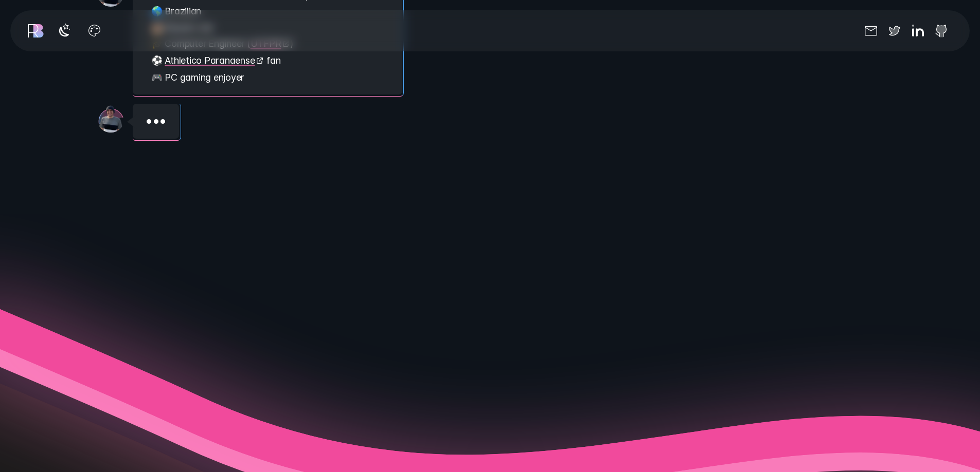  I want to click on img: A smiley Renato, so click(111, 118).